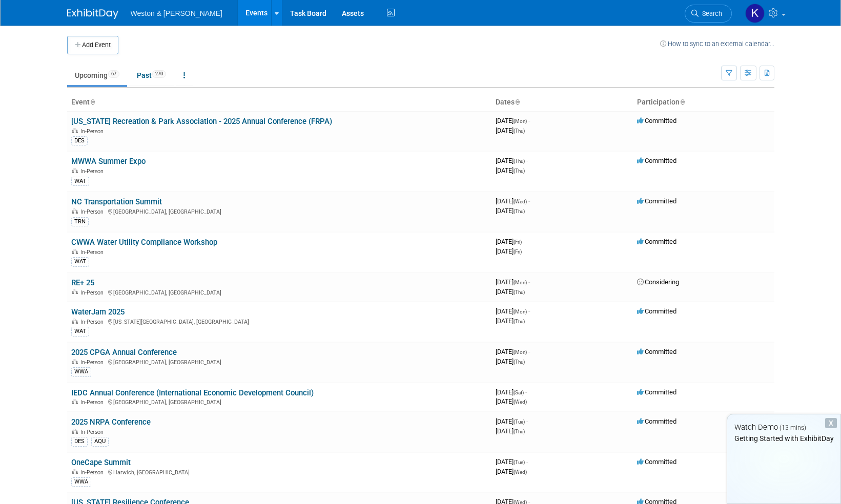 The width and height of the screenshot is (841, 504). What do you see at coordinates (784, 427) in the screenshot?
I see `div: Watch Demo` at bounding box center [784, 427].